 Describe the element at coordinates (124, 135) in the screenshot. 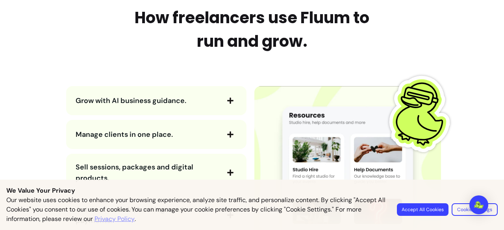

I see `span: Manage clients in one place.` at that location.